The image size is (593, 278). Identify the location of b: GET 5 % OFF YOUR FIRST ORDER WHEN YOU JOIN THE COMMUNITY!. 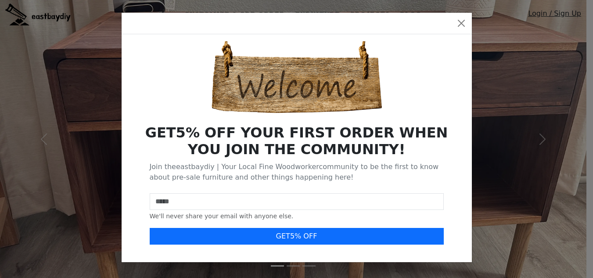
(297, 141).